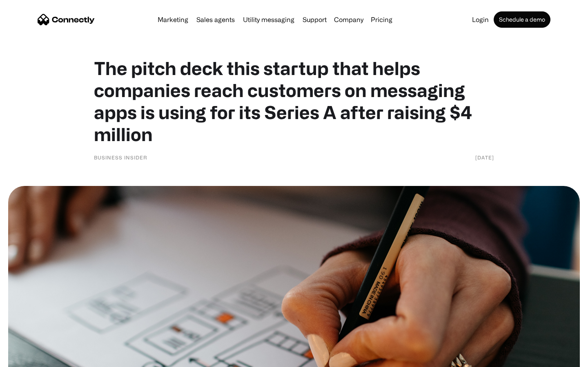  Describe the element at coordinates (522, 20) in the screenshot. I see `a: Schedule a demo` at that location.